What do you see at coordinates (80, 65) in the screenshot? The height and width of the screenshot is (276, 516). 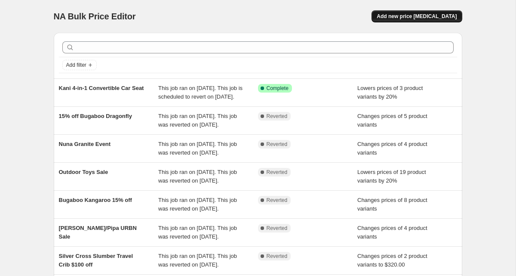 I see `button: Add filter` at bounding box center [80, 65].